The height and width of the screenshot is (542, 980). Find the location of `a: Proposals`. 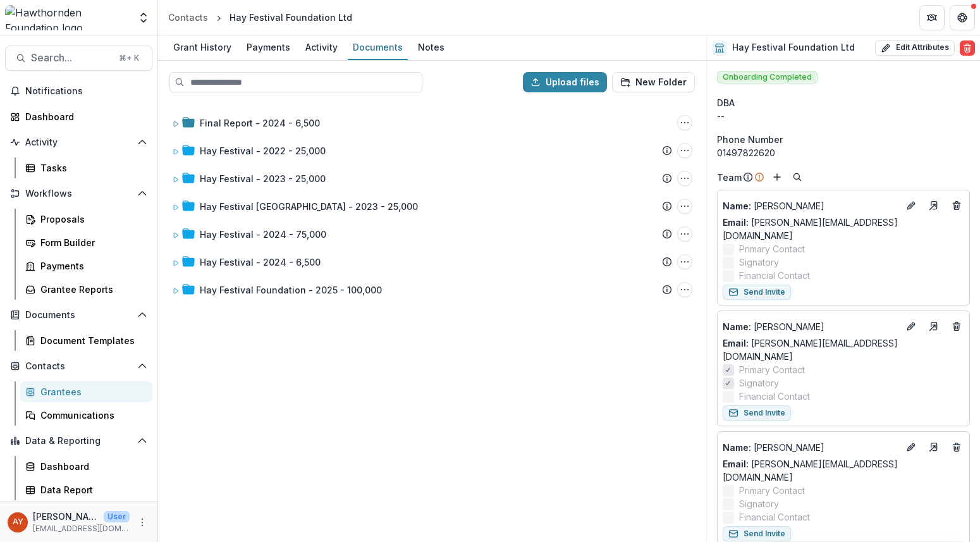

a: Proposals is located at coordinates (86, 219).